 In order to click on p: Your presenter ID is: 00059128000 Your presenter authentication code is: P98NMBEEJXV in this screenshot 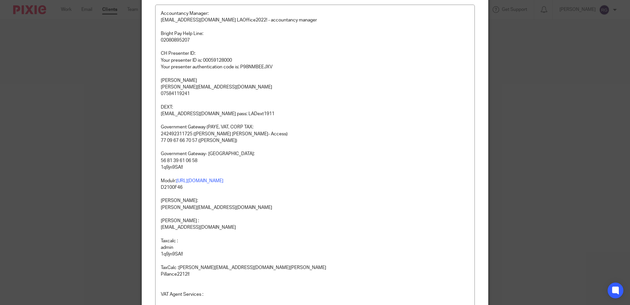, I will do `click(315, 64)`.